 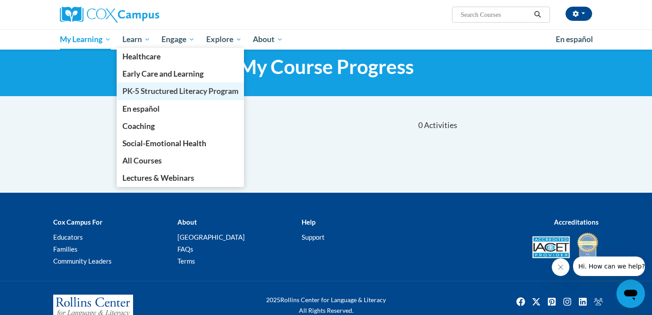 I want to click on span: All Courses, so click(x=142, y=161).